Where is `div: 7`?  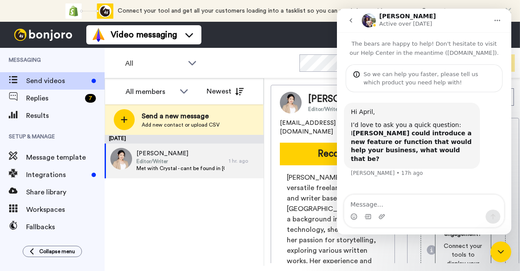 div: 7 is located at coordinates (90, 98).